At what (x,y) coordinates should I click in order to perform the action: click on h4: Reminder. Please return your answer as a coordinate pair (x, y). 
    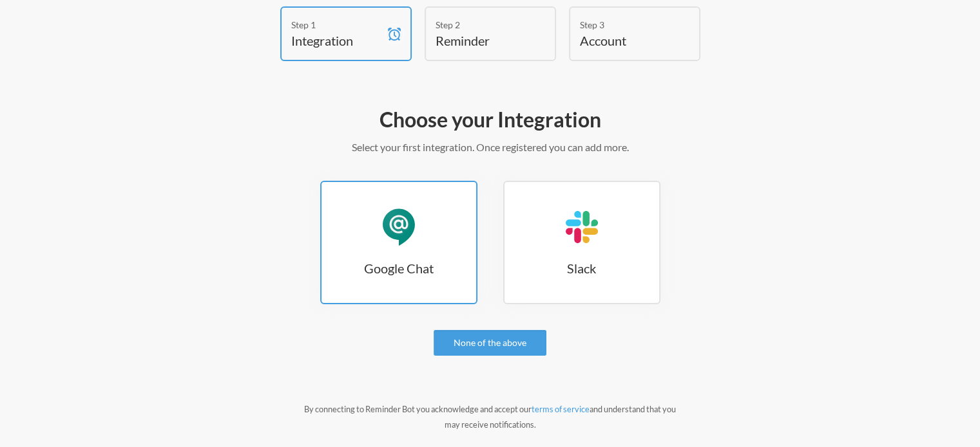
    Looking at the image, I should click on (481, 40).